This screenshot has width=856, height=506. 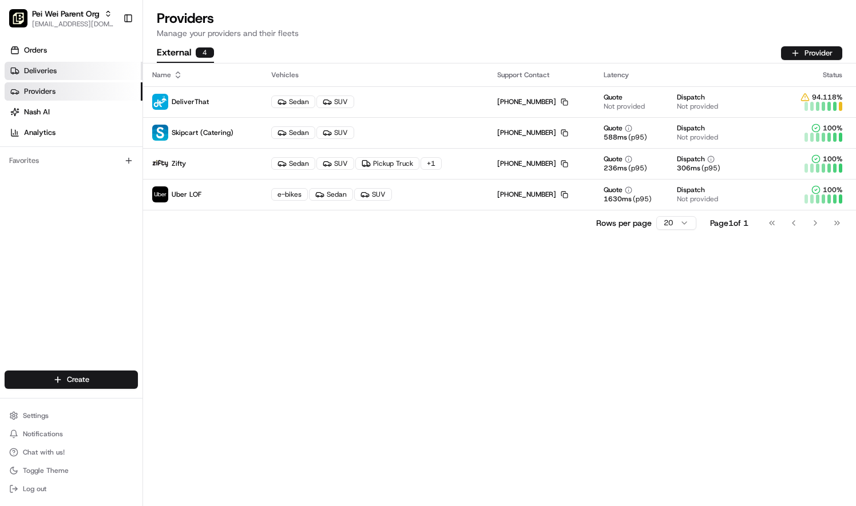 I want to click on div: Page 1 of 1, so click(x=729, y=223).